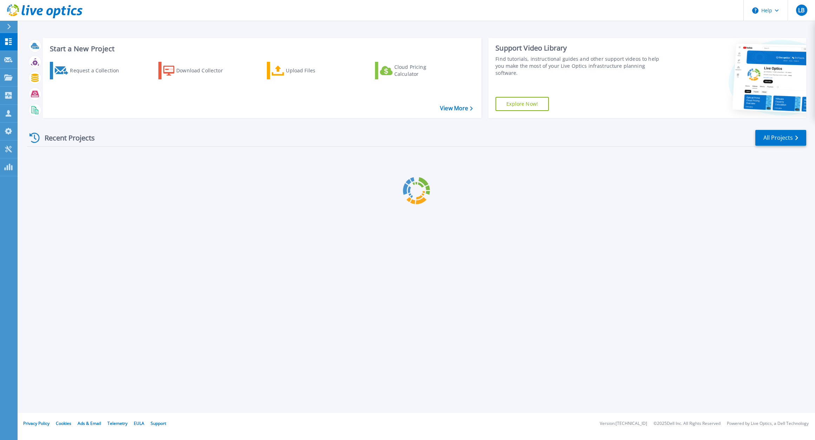  I want to click on div: Support Video Library, so click(577, 48).